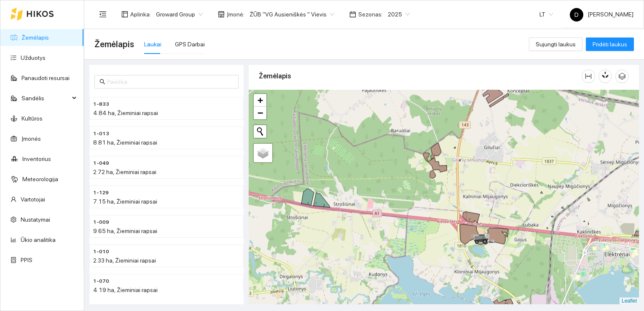 This screenshot has height=311, width=644. I want to click on span: 2025, so click(399, 15).